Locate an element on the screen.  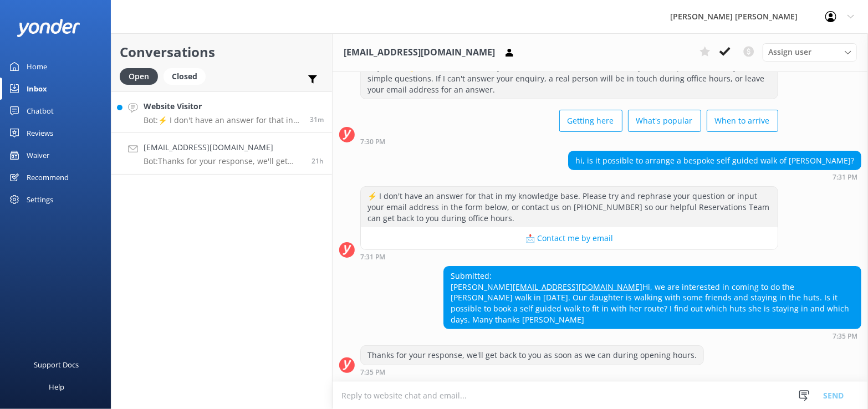
div: Inbox is located at coordinates (37, 89).